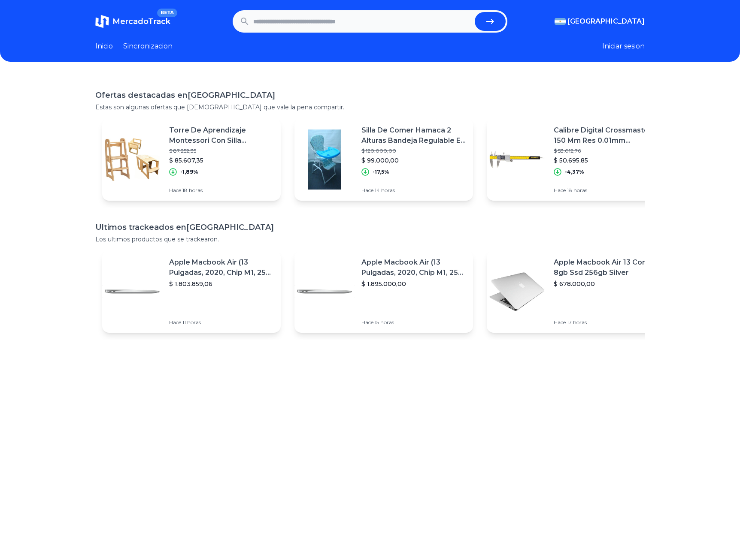  Describe the element at coordinates (102, 21) in the screenshot. I see `img: MercadoTrack` at that location.